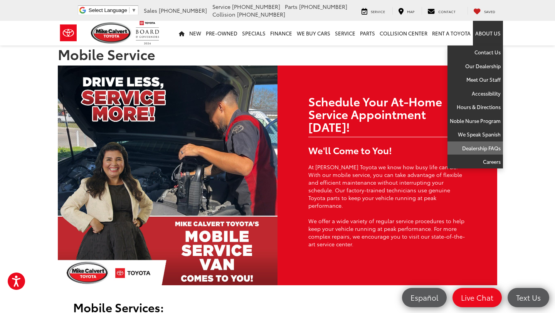 Image resolution: width=555 pixels, height=313 pixels. What do you see at coordinates (168, 175) in the screenshot?
I see `img: Mobile Service that Comes to You!` at bounding box center [168, 175].